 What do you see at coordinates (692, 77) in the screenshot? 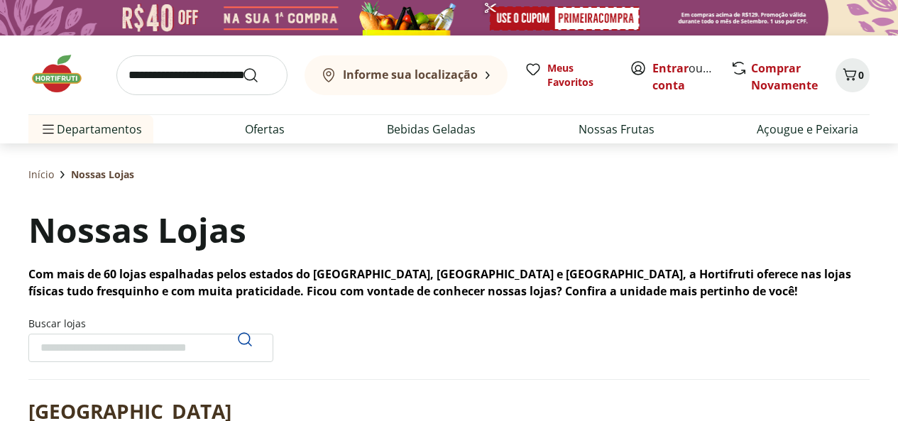
I see `a: Criar conta` at bounding box center [692, 77].